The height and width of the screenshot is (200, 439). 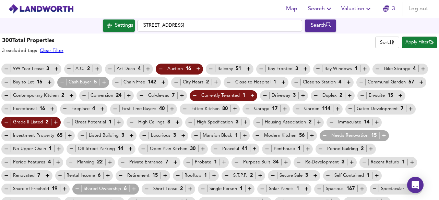 I want to click on div: Open Intercom Messenger, so click(x=415, y=185).